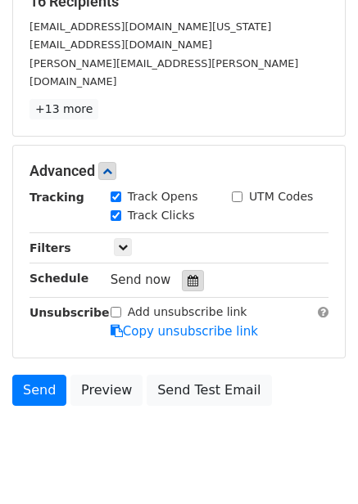 The width and height of the screenshot is (358, 504). What do you see at coordinates (179, 171) in the screenshot?
I see `h5: Advanced` at bounding box center [179, 171].